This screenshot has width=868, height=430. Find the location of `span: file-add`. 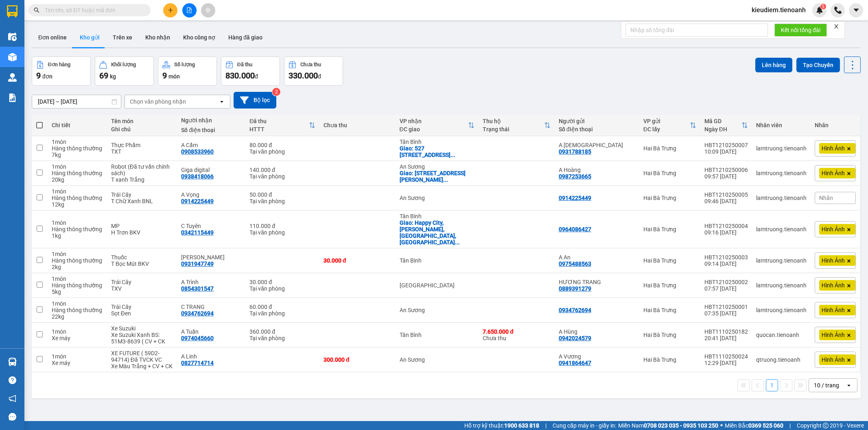

span: file-add is located at coordinates (189, 10).